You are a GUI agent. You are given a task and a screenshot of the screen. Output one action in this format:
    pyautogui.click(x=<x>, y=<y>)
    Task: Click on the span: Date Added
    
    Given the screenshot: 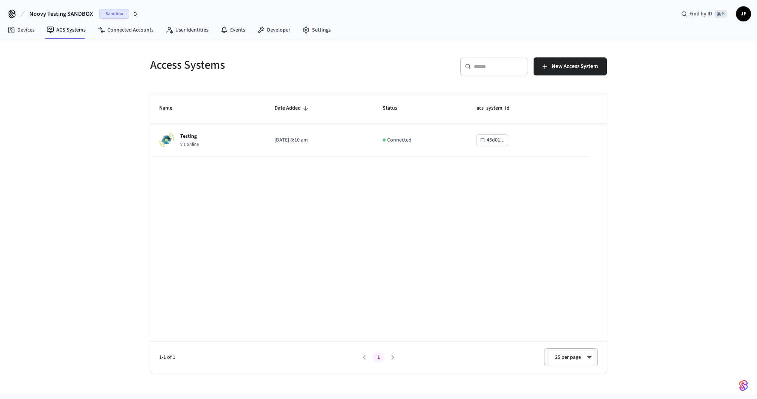 What is the action you would take?
    pyautogui.click(x=293, y=108)
    